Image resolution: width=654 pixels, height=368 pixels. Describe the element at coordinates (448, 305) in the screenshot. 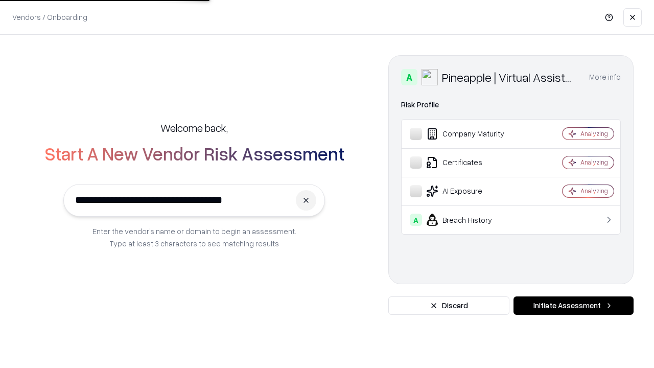

I see `button: Discard` at that location.